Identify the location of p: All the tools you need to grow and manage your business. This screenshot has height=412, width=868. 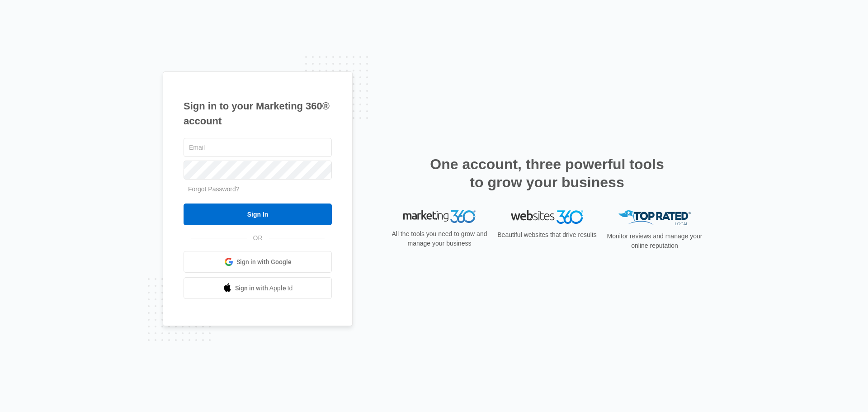
(439, 239).